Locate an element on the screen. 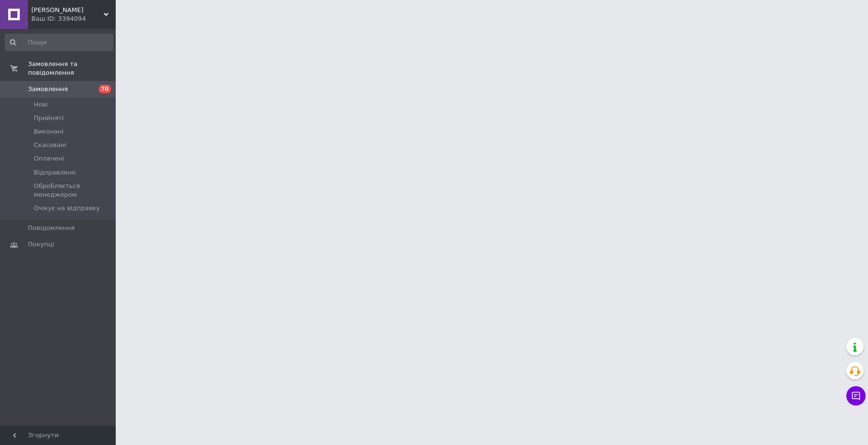 This screenshot has width=868, height=445. span: Обробляється менеджером is located at coordinates (73, 190).